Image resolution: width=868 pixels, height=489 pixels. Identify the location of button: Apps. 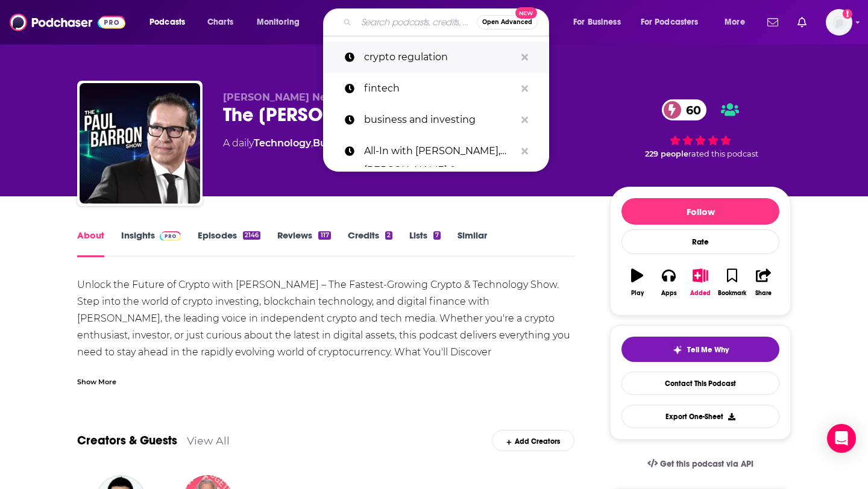
(669, 283).